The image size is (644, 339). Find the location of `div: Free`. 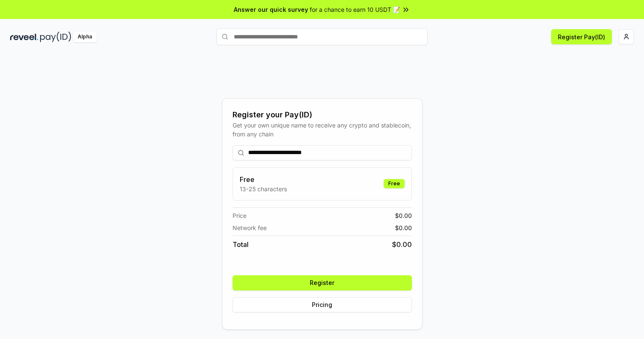

div: Free is located at coordinates (394, 184).